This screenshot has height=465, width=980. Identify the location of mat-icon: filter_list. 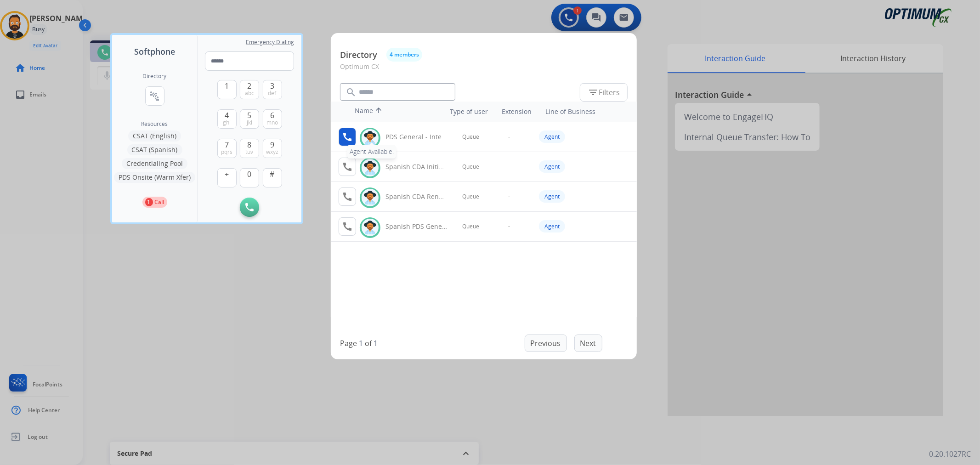
(593, 92).